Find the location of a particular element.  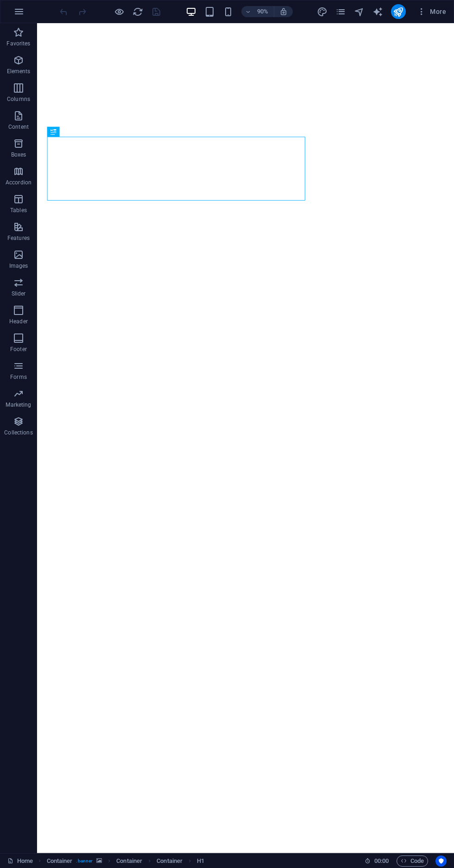

span: . banner is located at coordinates (84, 861).